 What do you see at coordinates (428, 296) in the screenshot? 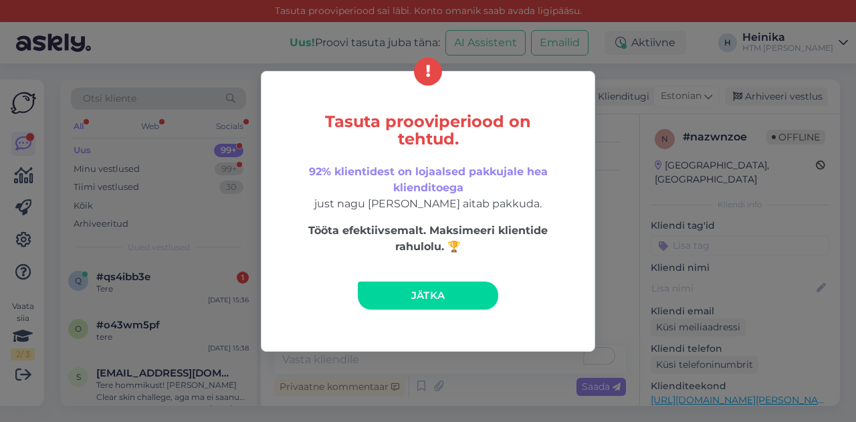
I see `a: Jätka` at bounding box center [428, 296].